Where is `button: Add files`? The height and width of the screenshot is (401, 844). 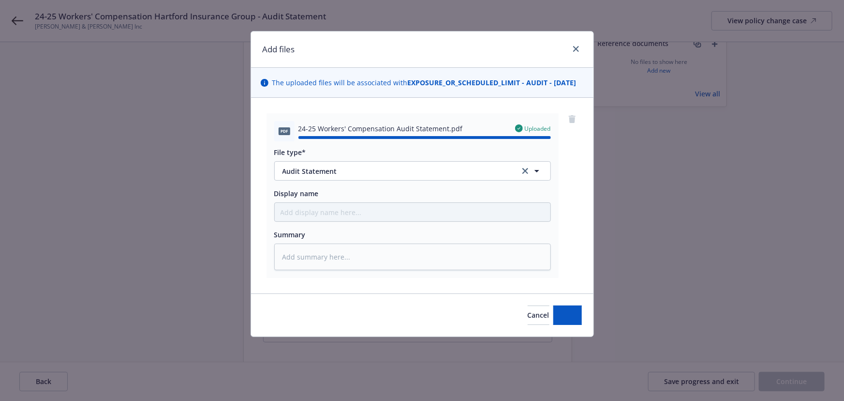
button: Add files is located at coordinates (567, 315).